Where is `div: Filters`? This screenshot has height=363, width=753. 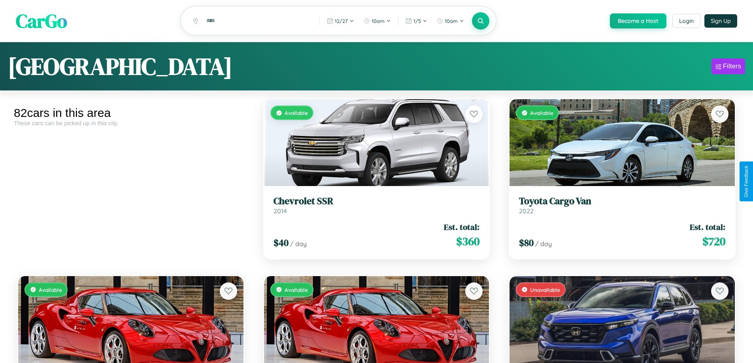
div: Filters is located at coordinates (732, 66).